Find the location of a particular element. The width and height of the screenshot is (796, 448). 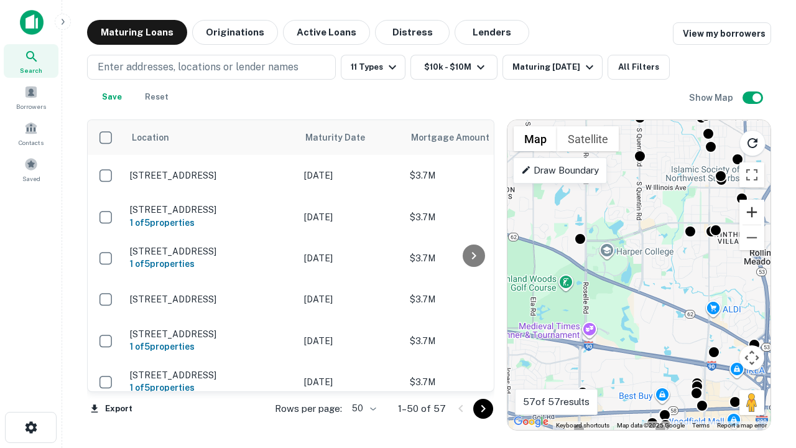

th: Mortgage Amount is located at coordinates (472, 137).